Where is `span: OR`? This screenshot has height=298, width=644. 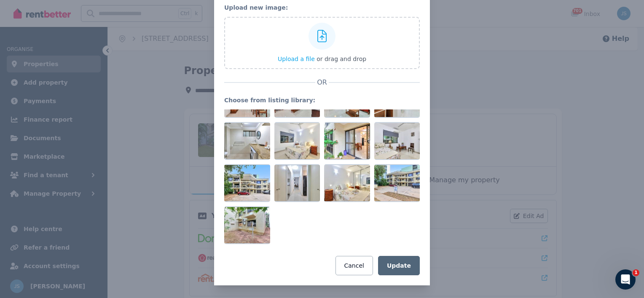 span: OR is located at coordinates (322, 83).